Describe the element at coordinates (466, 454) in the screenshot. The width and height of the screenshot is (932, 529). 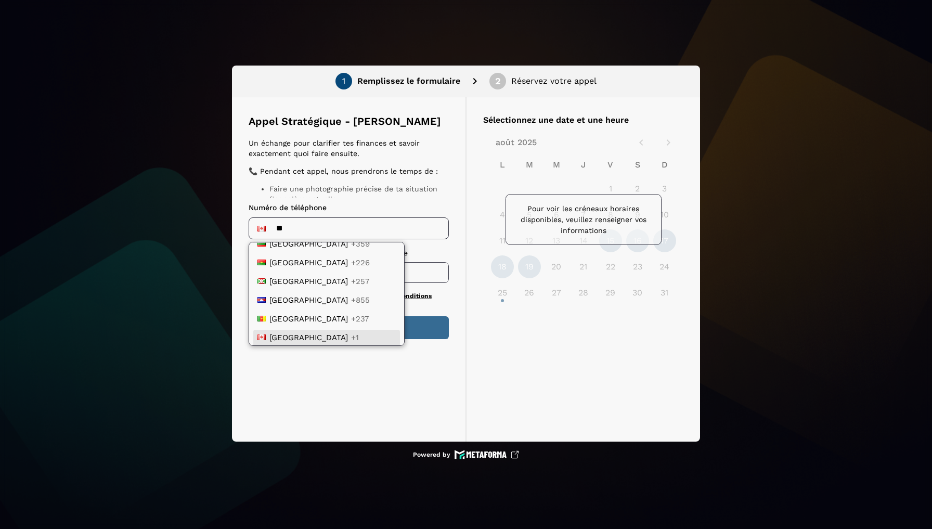
I see `a: Powered by` at that location.